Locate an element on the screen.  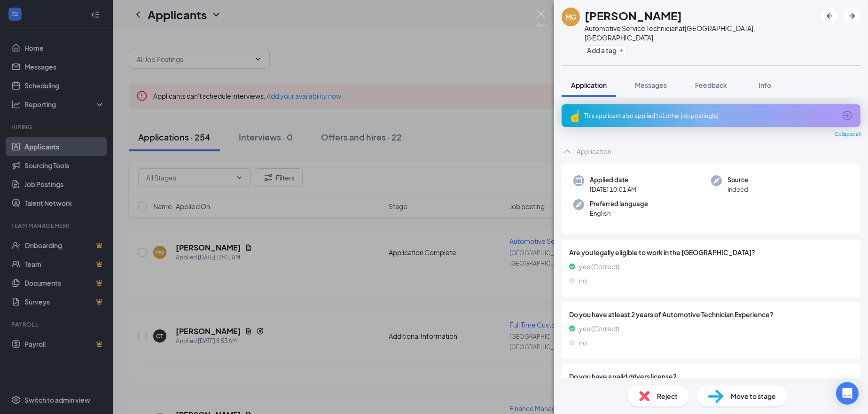
button: PlusAdd a tag is located at coordinates (605, 50).